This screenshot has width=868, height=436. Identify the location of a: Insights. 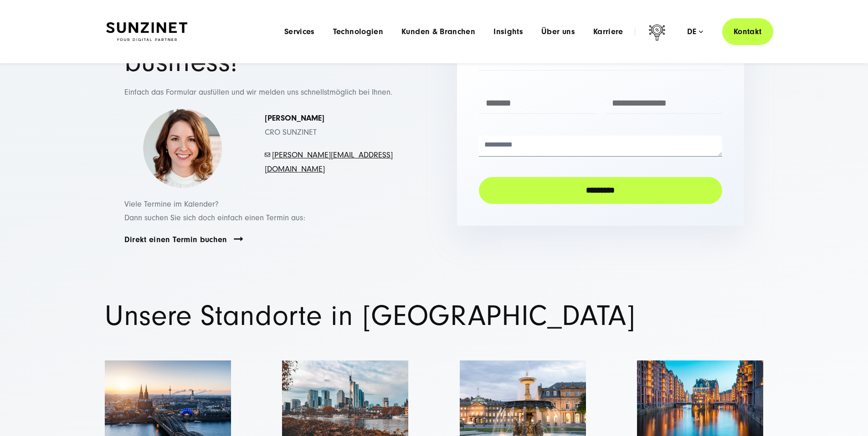
(508, 32).